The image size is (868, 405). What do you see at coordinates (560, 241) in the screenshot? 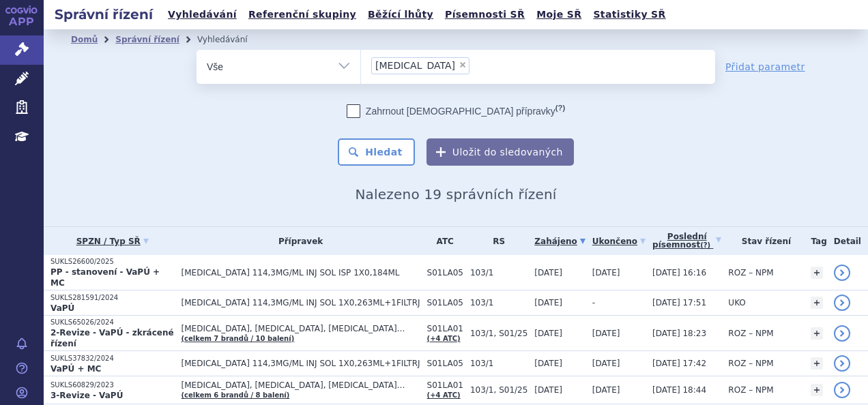
I see `a: Zahájeno` at bounding box center [560, 241].